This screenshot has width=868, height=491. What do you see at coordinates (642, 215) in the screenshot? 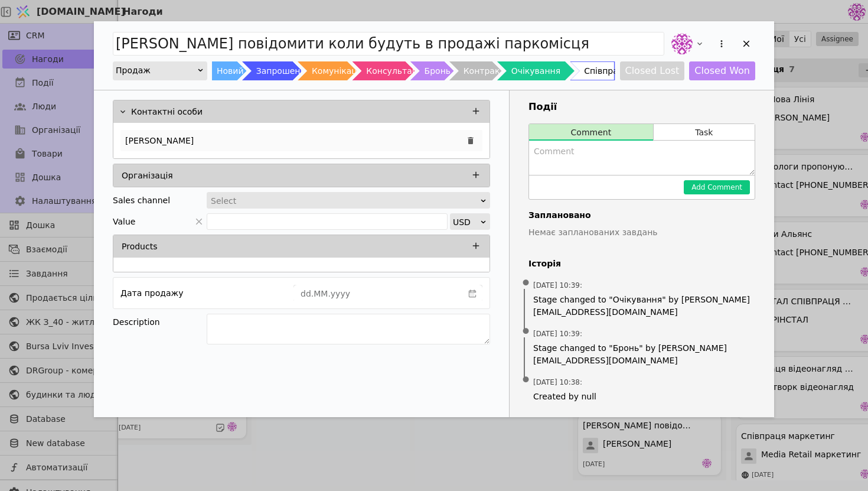
I see `h4: Заплановано` at bounding box center [642, 215].